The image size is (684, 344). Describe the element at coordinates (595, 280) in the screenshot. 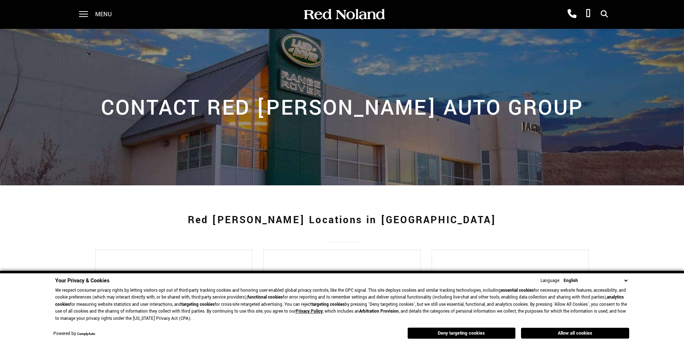

I see `select: Language Select` at that location.